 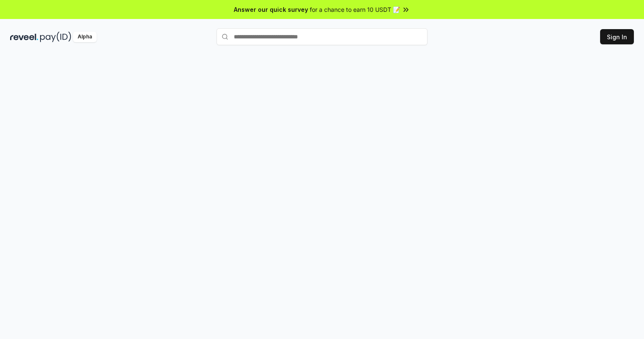 I want to click on div: Alpha, so click(x=85, y=37).